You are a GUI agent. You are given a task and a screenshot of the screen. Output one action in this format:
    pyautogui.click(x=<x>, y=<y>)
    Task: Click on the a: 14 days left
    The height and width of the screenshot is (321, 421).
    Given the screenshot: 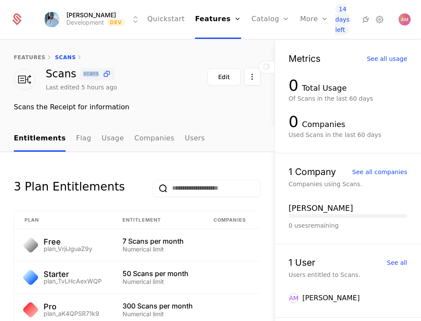 What is the action you would take?
    pyautogui.click(x=346, y=19)
    